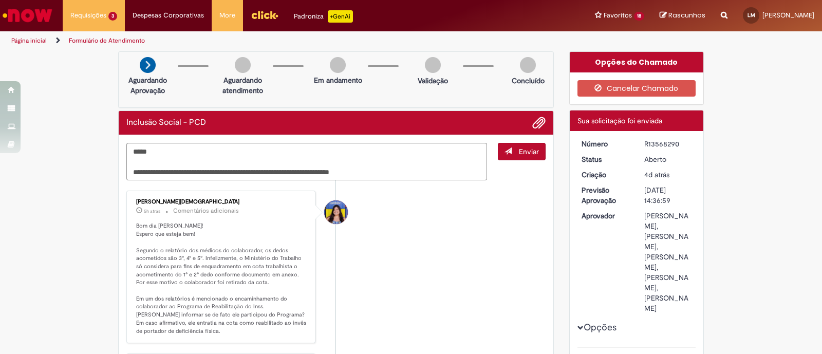 This screenshot has height=354, width=822. Describe the element at coordinates (166, 123) in the screenshot. I see `h2: Inclusão Social - PCD Histórico de tíquete` at that location.